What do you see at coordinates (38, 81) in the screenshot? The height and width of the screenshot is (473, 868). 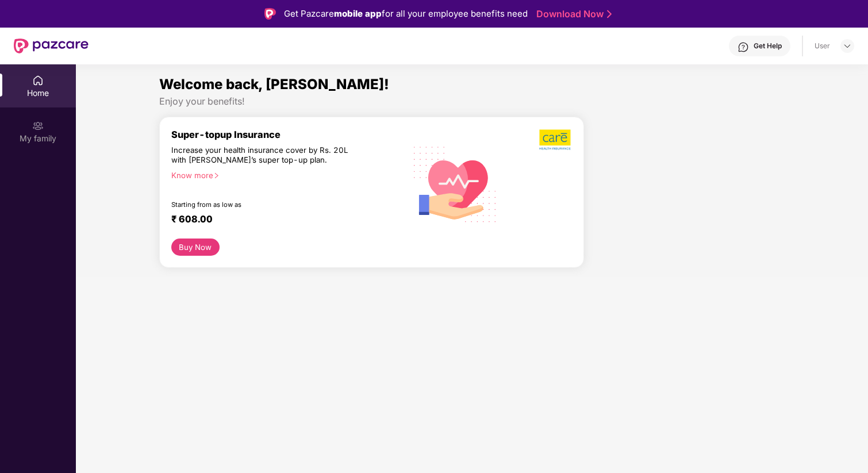 I see `img: svg+xml;base64,PHN2ZyBpZD0iSG9tZSIgeG1sbnM9Imh0dHA6Ly93d3cudzMub3JnLzIwMDAvc3ZnIiB3aWR0aD0iMjAiIG...` at bounding box center [38, 81].